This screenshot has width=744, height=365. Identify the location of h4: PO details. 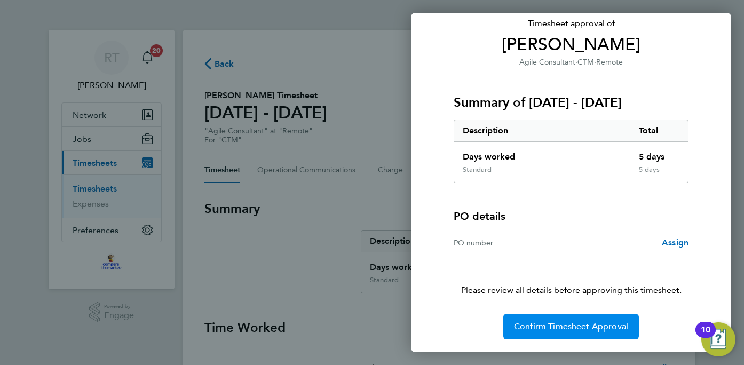
(479, 216).